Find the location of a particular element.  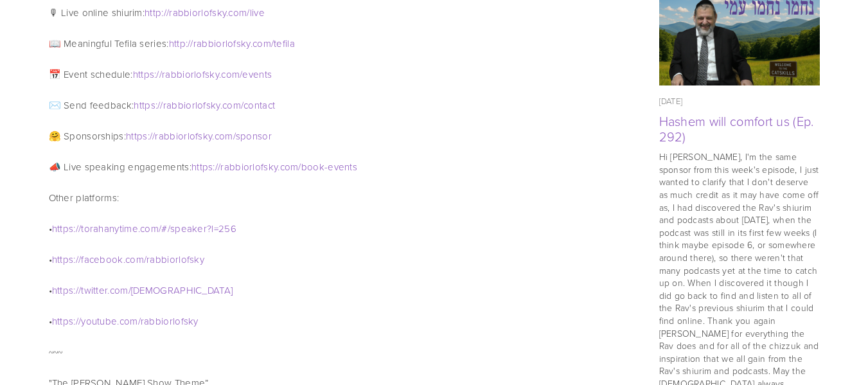

span: contact is located at coordinates (259, 105).